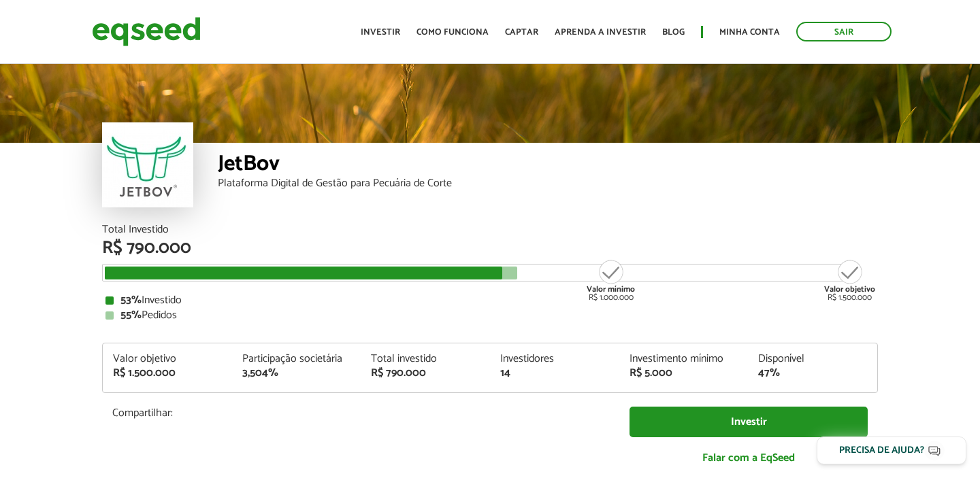  Describe the element at coordinates (600, 32) in the screenshot. I see `a: Aprenda a investir` at that location.